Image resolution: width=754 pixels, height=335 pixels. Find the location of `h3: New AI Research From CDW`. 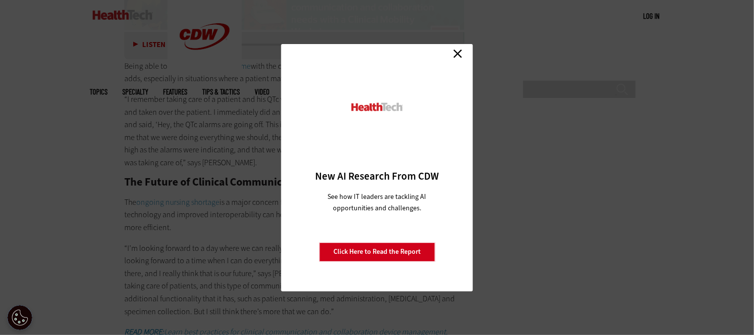

h3: New AI Research From CDW is located at coordinates (377, 176).